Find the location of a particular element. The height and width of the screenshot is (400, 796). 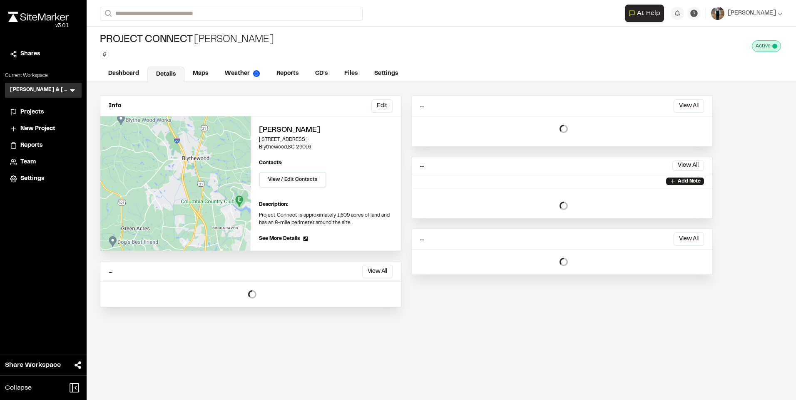

img: rebrand.png is located at coordinates (38, 17).